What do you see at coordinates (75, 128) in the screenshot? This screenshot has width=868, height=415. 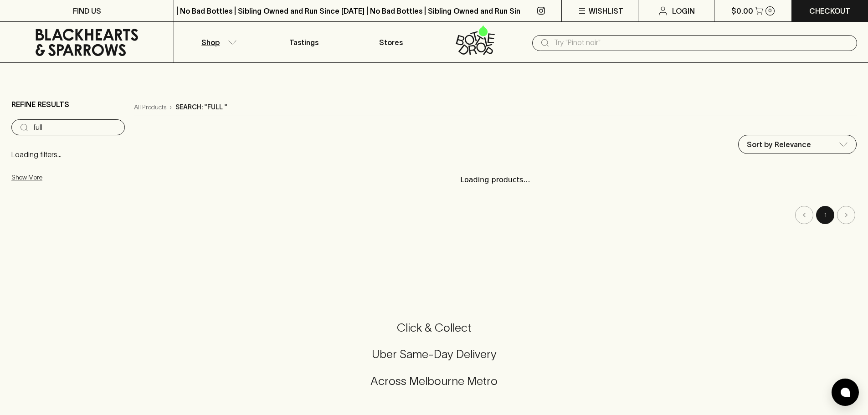 I see `input: Try “Pinot noir”` at bounding box center [75, 128].